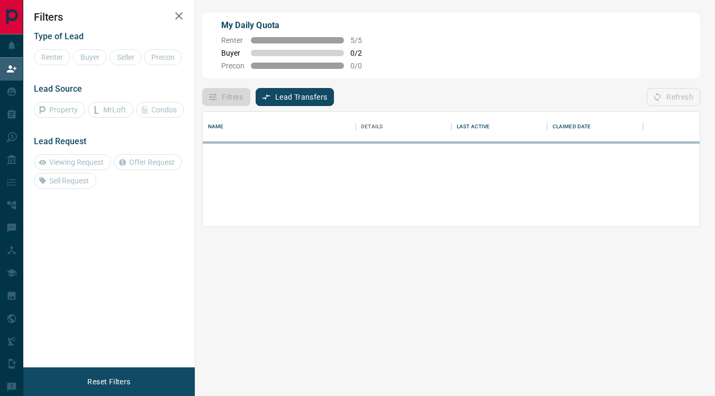 The width and height of the screenshot is (715, 396). What do you see at coordinates (295, 97) in the screenshot?
I see `button: Lead Transfers` at bounding box center [295, 97].